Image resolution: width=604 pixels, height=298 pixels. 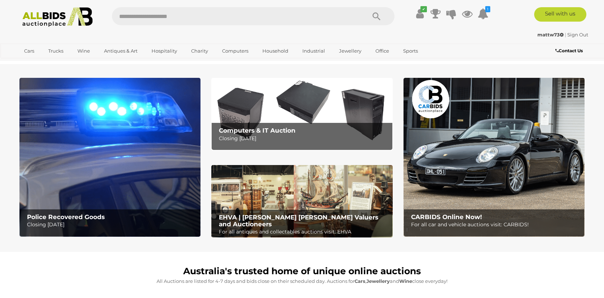 I want to click on a: Wine, so click(x=84, y=51).